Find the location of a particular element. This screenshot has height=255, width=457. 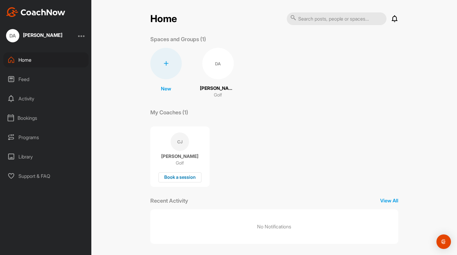

p: New is located at coordinates (166, 89).